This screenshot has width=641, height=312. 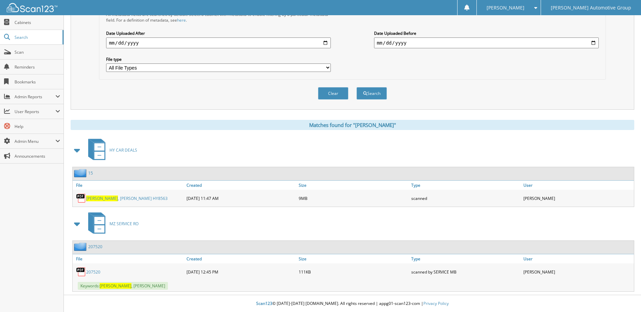 What do you see at coordinates (111, 224) in the screenshot?
I see `a: MZ SERVICE RO` at bounding box center [111, 224].